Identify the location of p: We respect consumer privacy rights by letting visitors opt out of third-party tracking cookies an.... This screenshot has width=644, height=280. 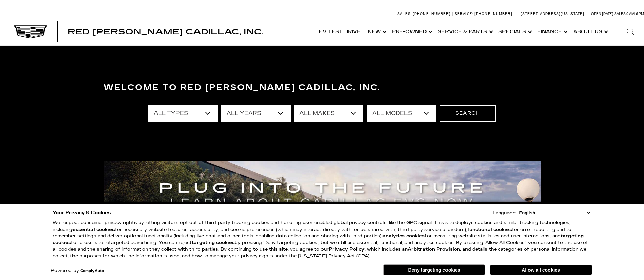
(322, 240).